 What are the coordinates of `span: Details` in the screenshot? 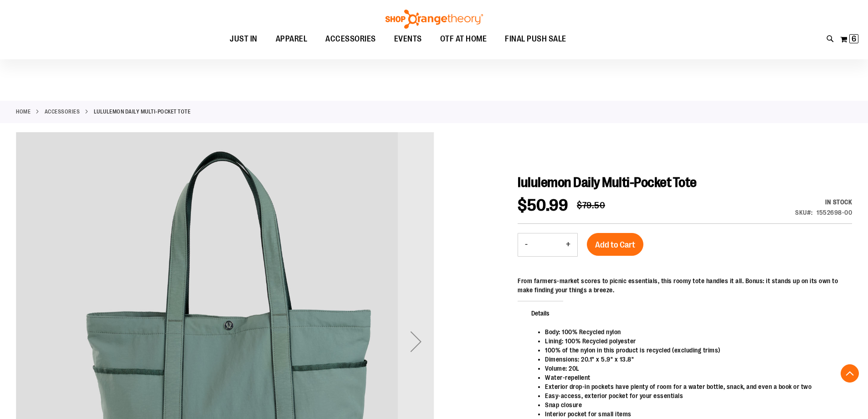 It's located at (540, 312).